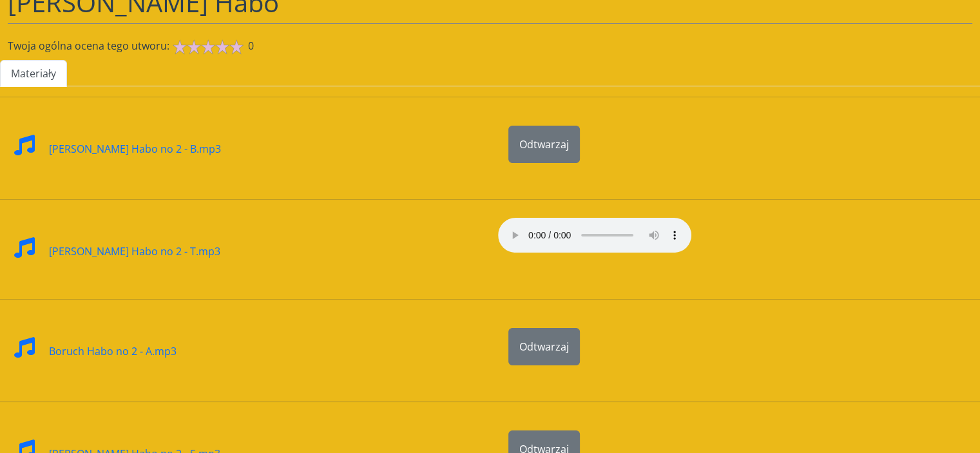 The height and width of the screenshot is (453, 980). I want to click on a: Boruch Habo no 2 - A.mp3, so click(92, 345).